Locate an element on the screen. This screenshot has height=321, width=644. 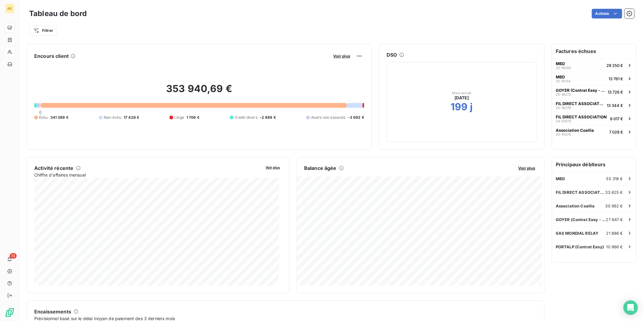
span: 25-19282 is located at coordinates (563, 68).